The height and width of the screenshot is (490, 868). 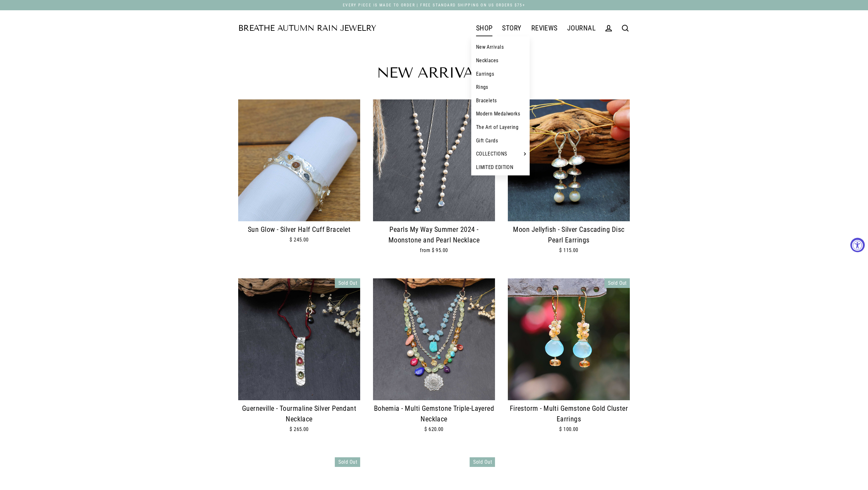 I want to click on span: $ 245.00, so click(x=299, y=240).